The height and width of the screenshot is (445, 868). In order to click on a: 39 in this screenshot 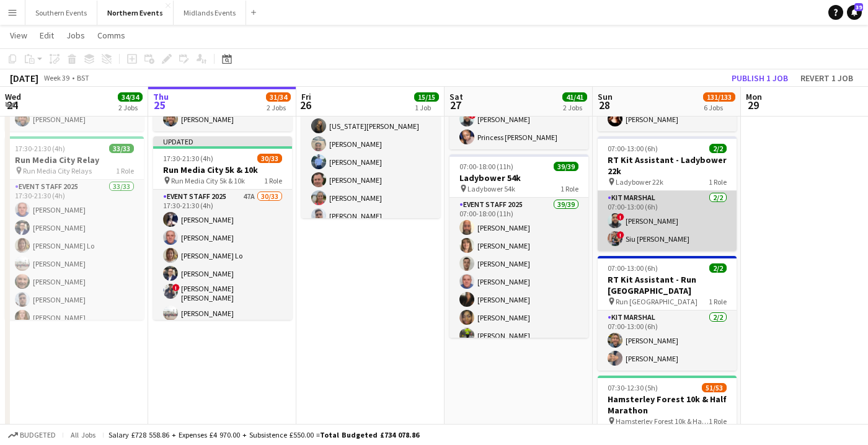, I will do `click(855, 12)`.